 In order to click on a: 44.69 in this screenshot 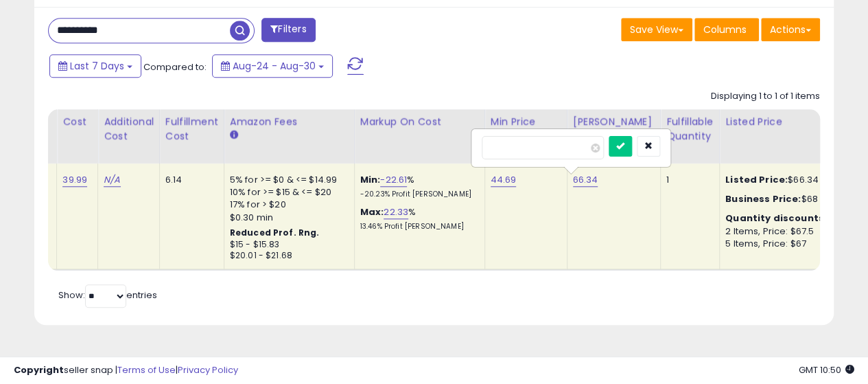, I will do `click(504, 179)`.